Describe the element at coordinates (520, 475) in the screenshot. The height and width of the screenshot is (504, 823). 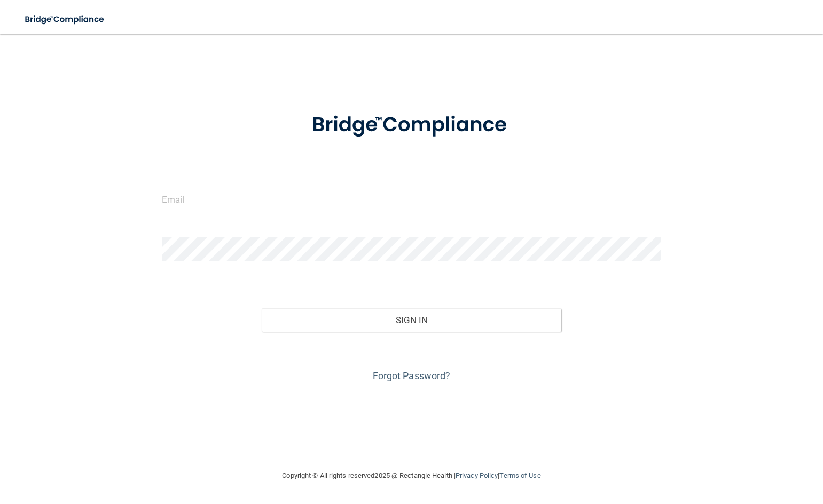
I see `a: Terms of Use` at that location.